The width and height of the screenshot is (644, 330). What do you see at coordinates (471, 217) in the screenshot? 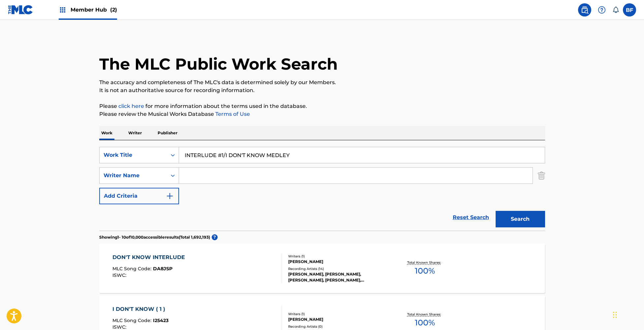
I see `a: Reset Search` at bounding box center [471, 217].